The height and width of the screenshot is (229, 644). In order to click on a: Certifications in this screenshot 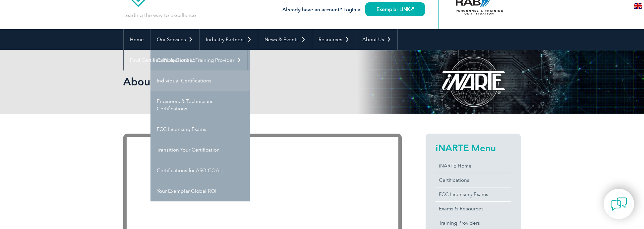, I will do `click(473, 180)`.